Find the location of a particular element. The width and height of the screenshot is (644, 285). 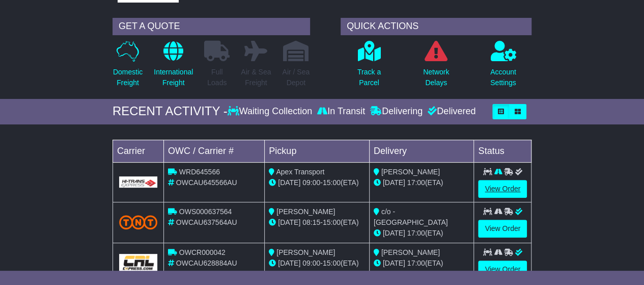

p: Full Loads is located at coordinates (217, 77).